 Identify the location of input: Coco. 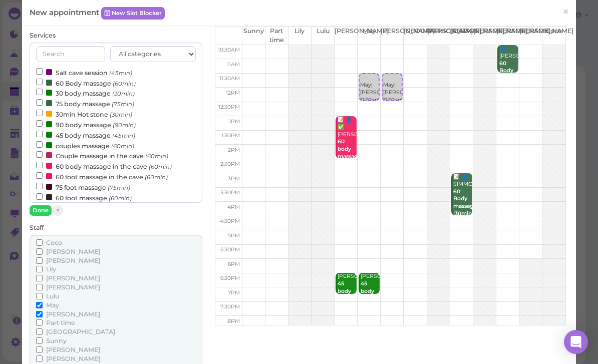
(39, 242).